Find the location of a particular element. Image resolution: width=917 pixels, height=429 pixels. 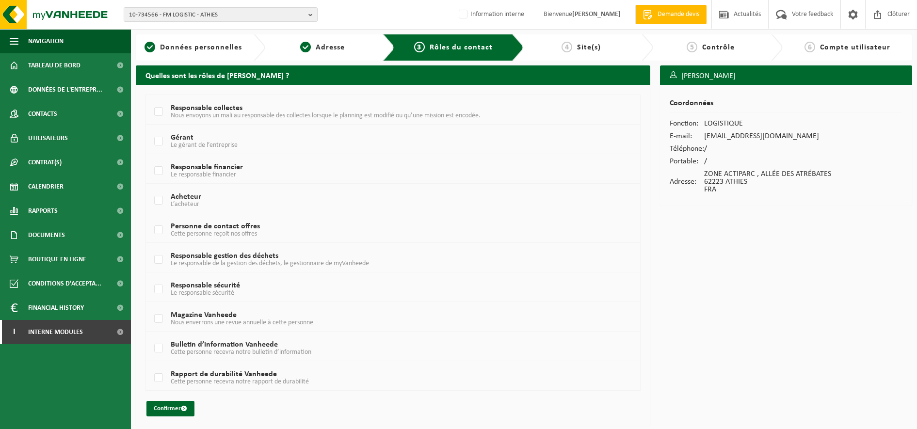

span: Nous envoyons un mali au responsable des collectes lorsque le planning est modifié ou qu’une miss... is located at coordinates (326, 115).